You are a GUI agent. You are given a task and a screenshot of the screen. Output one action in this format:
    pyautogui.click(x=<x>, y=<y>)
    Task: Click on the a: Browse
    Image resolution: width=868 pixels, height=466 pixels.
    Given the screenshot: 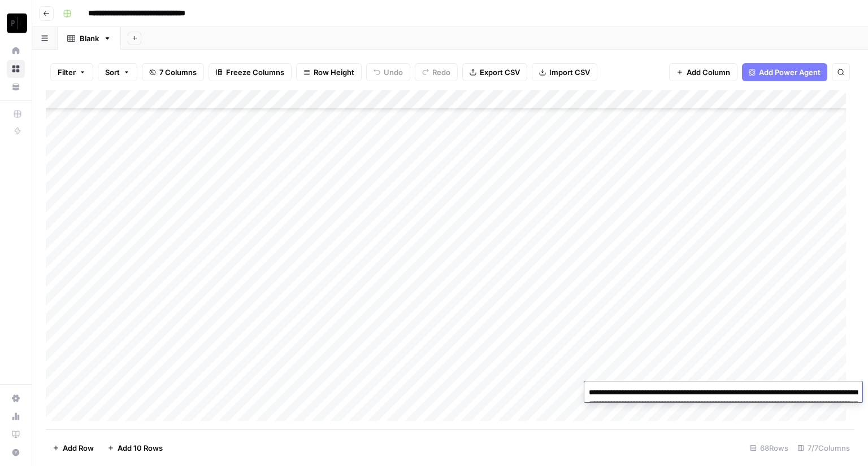 What is the action you would take?
    pyautogui.click(x=16, y=69)
    